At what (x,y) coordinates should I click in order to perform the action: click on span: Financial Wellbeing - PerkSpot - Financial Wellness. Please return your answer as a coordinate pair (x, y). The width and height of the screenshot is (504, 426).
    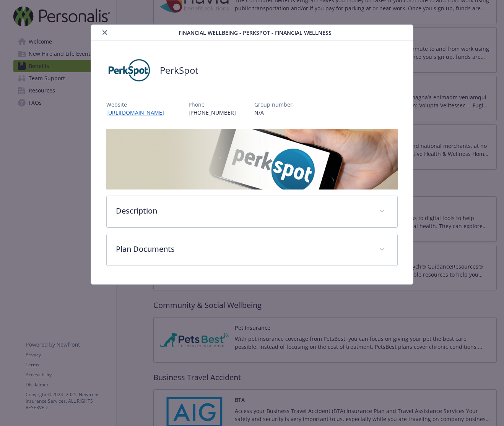
    Looking at the image, I should click on (255, 32).